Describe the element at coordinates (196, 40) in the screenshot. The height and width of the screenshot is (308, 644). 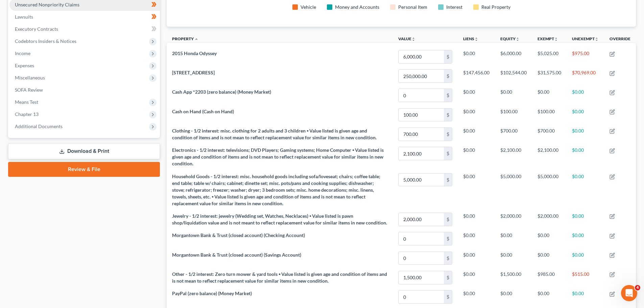
I see `i: expand_less` at that location.